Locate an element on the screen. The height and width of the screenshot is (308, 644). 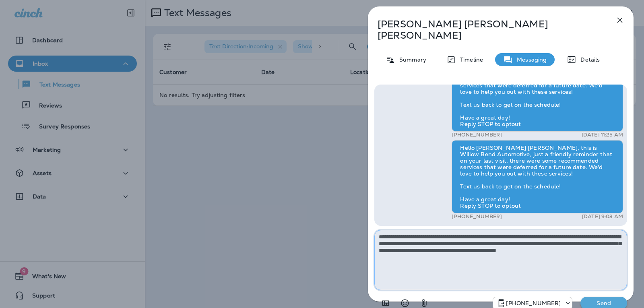
p: Details is located at coordinates (588, 59).